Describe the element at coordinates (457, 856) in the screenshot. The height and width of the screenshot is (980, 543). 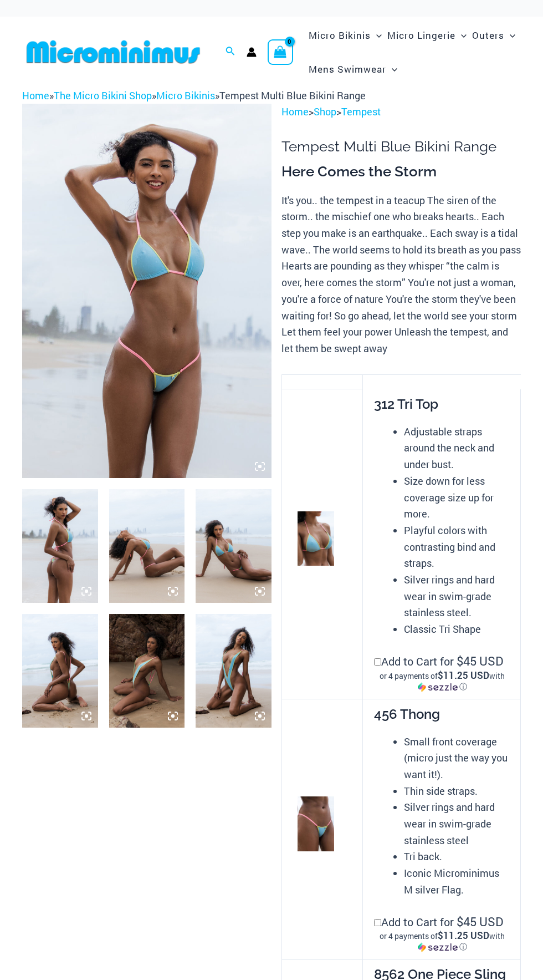
I see `li: Tri back.` at that location.